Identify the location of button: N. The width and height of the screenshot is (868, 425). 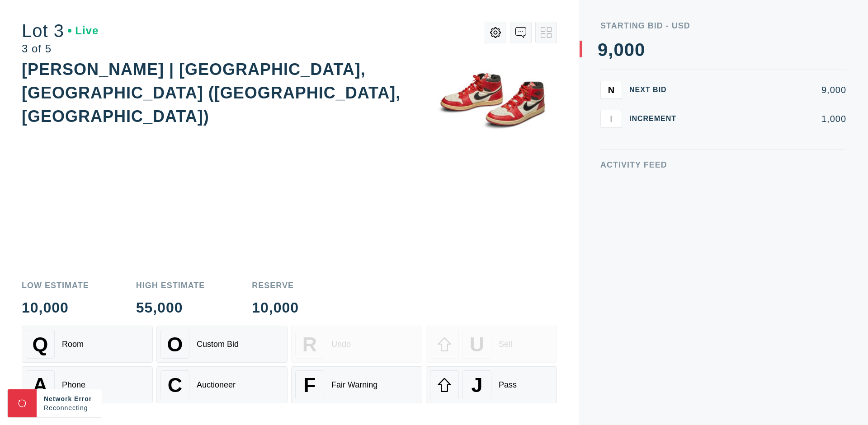
(611, 90).